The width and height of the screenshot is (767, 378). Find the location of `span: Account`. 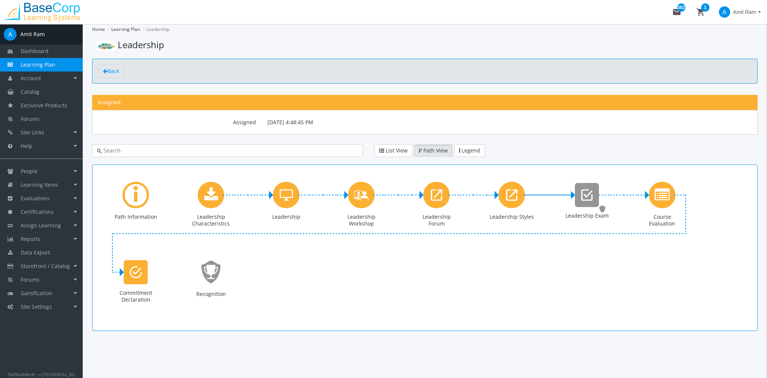

span: Account is located at coordinates (31, 78).